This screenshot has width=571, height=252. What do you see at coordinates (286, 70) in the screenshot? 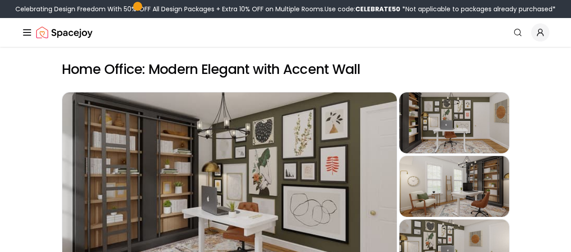
I see `h2: Home Office: Modern Elegant with Accent Wall` at bounding box center [286, 70].